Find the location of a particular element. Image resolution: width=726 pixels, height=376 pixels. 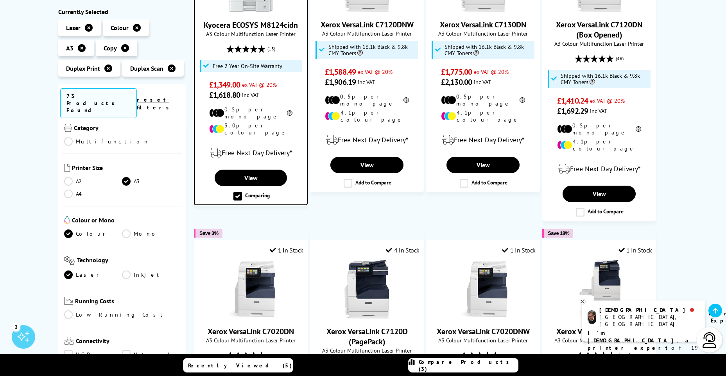

span: Save 18% is located at coordinates (558, 233).